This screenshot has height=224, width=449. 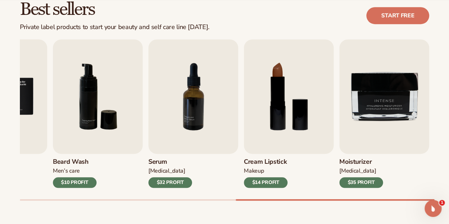 I want to click on div: $14 PROFIT, so click(x=265, y=183).